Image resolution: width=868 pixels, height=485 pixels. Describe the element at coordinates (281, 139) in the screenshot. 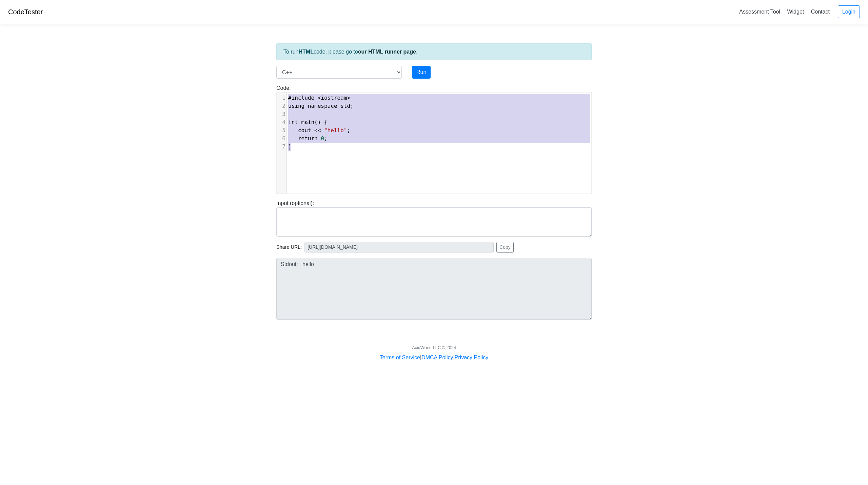

I see `div: 6` at that location.